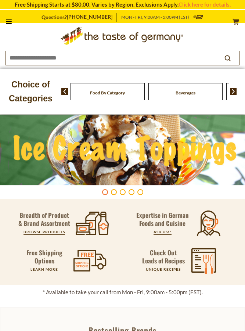 The image size is (245, 331). Describe the element at coordinates (163, 270) in the screenshot. I see `a: UNIQUE RECIPES` at that location.